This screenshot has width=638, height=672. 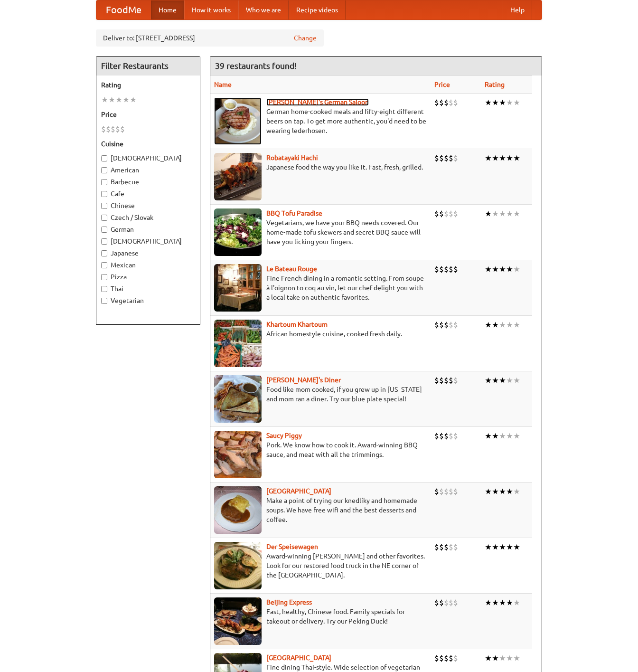 What do you see at coordinates (148, 277) in the screenshot?
I see `label: Pizza` at bounding box center [148, 277].